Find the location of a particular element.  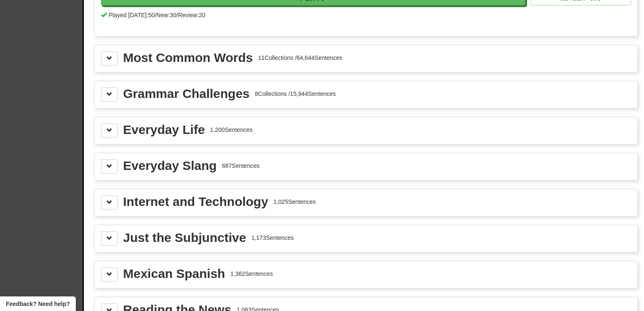

span: New: 30 is located at coordinates (166, 15).